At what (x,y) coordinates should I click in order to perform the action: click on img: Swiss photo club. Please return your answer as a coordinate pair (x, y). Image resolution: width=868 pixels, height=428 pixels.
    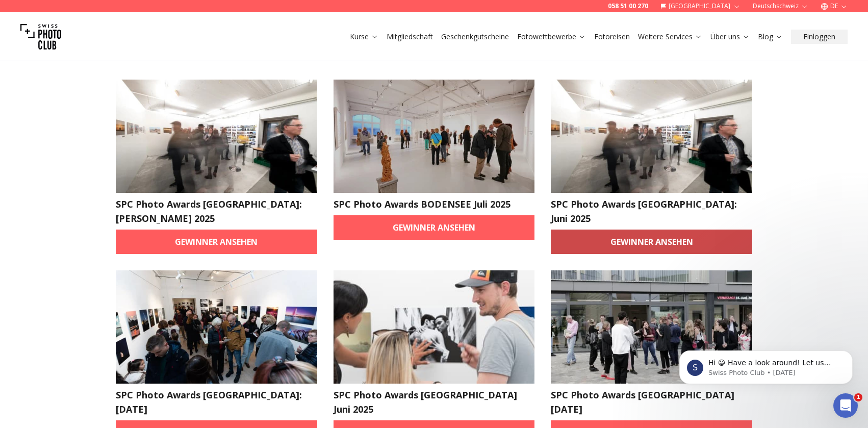
    Looking at the image, I should click on (41, 37).